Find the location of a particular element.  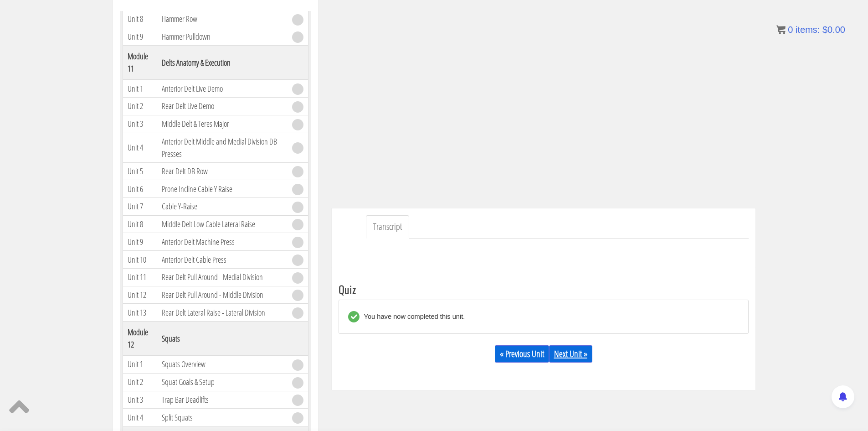

span: items: is located at coordinates (807, 30).